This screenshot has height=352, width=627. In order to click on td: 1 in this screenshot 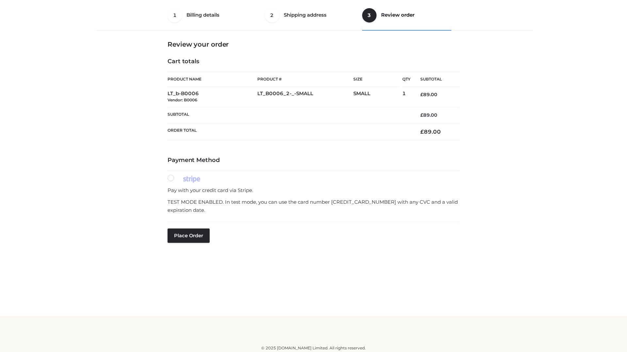, I will do `click(406, 97)`.